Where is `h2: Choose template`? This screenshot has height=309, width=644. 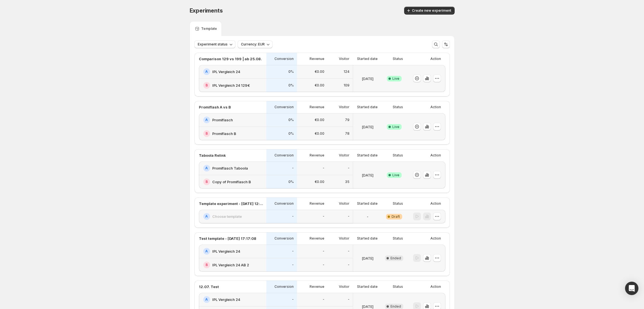 h2: Choose template is located at coordinates (227, 216).